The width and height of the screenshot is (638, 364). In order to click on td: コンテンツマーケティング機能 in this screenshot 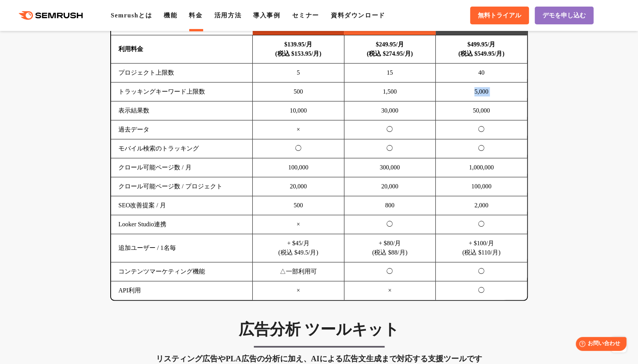, I will do `click(182, 271)`.